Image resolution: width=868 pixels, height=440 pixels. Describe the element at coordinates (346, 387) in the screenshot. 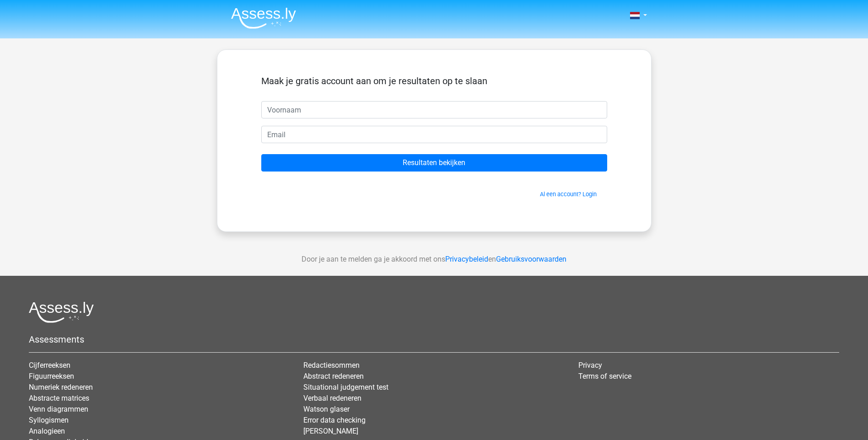

I see `a: Situational judgement test` at that location.